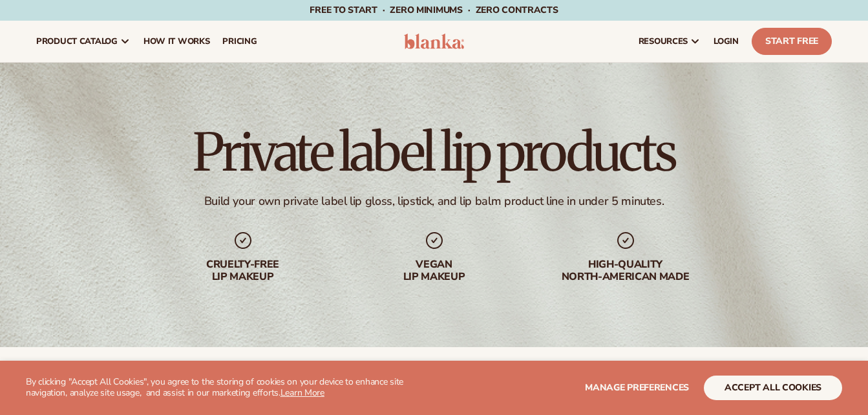  Describe the element at coordinates (435, 271) in the screenshot. I see `div: Vegan lip makeup` at that location.